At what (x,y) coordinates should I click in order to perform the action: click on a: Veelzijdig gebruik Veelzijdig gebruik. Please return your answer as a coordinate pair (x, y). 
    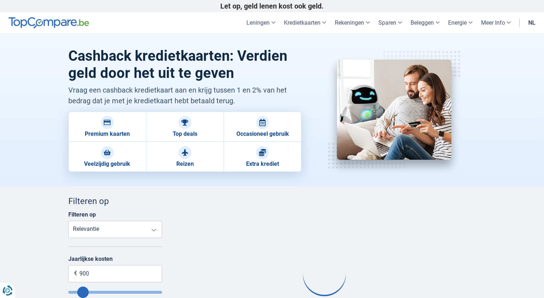
    Looking at the image, I should click on (107, 157).